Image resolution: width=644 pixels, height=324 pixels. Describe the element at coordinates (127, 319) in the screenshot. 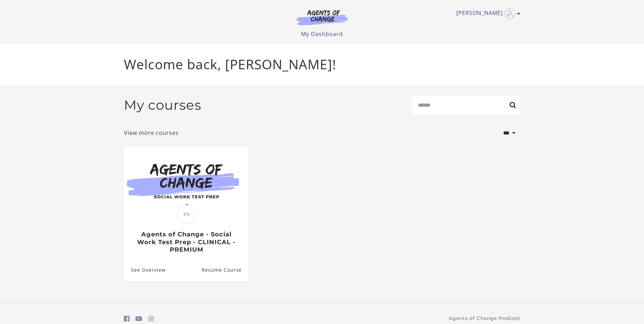

I see `i: https://www.facebook.com/groups/aswbtestprep (Open in a new window)` at that location.